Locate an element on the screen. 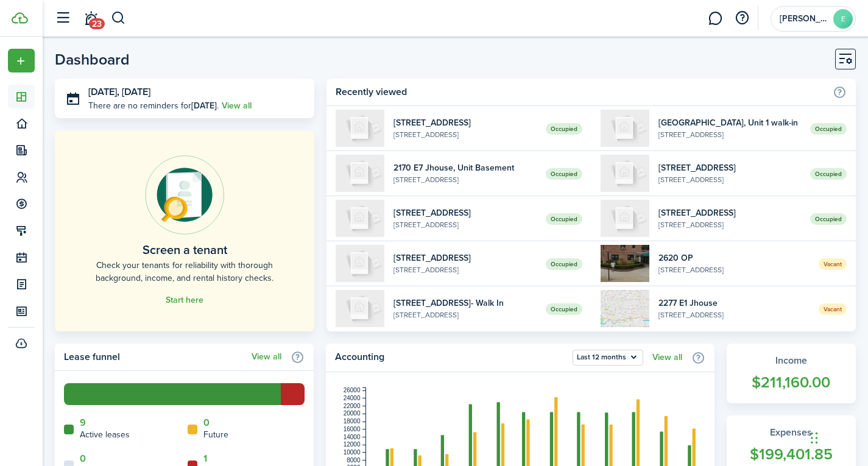 This screenshot has width=868, height=466. a: Messaging is located at coordinates (715, 18).